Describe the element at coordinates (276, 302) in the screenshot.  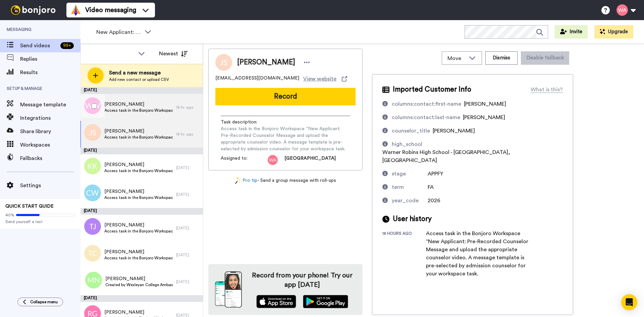
I see `img: appstore` at that location.